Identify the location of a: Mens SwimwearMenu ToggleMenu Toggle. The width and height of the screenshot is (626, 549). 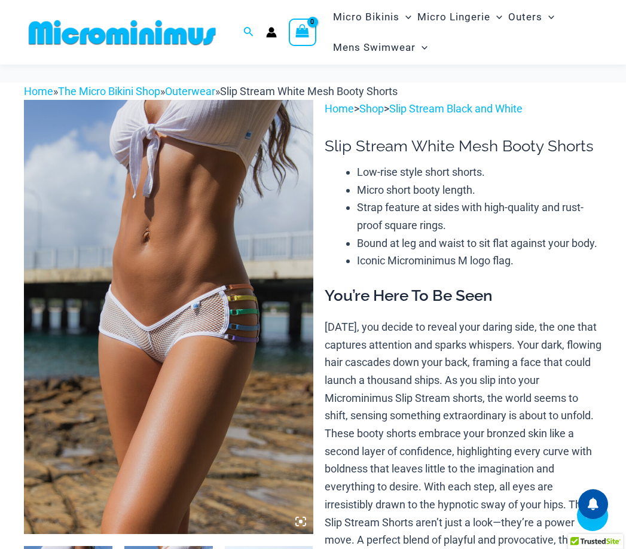
(380, 47).